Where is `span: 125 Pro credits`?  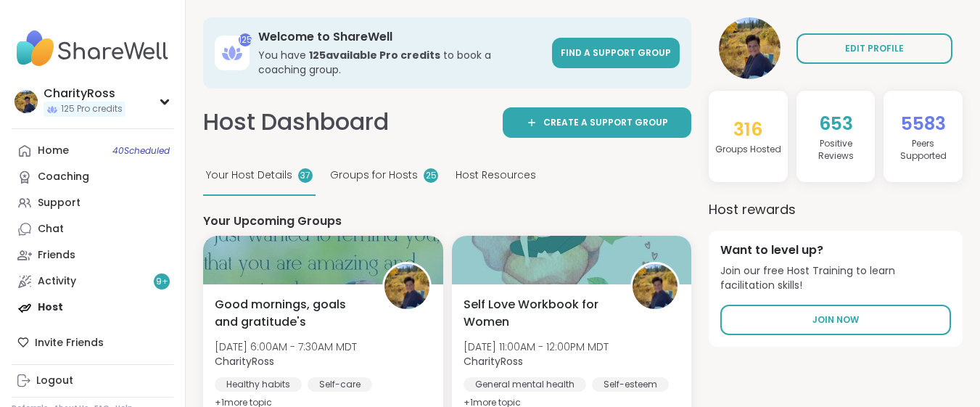 span: 125 Pro credits is located at coordinates (91, 109).